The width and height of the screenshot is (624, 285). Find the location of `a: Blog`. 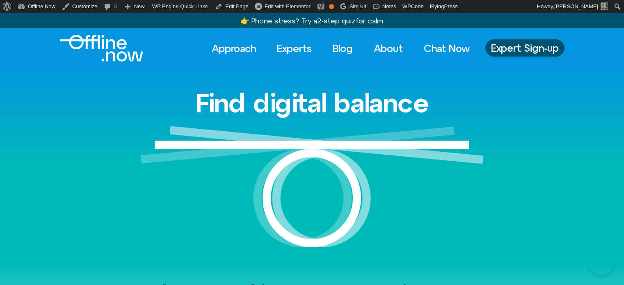

a: Blog is located at coordinates (343, 48).